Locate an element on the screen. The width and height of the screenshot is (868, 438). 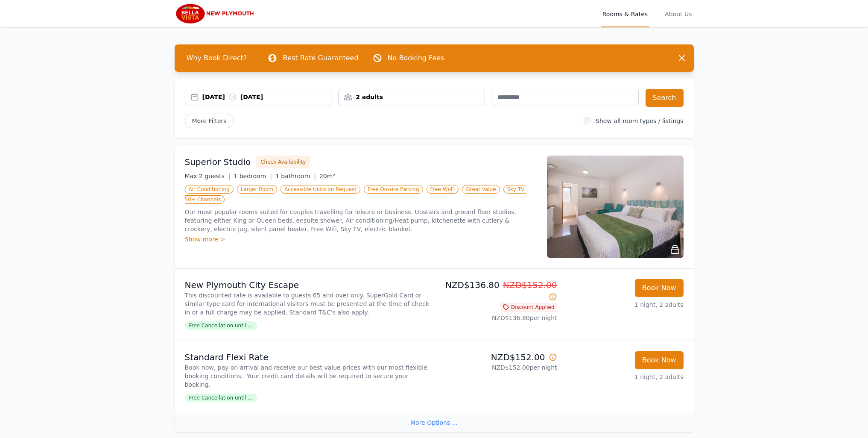
span: Why Book Direct? is located at coordinates (217, 58).